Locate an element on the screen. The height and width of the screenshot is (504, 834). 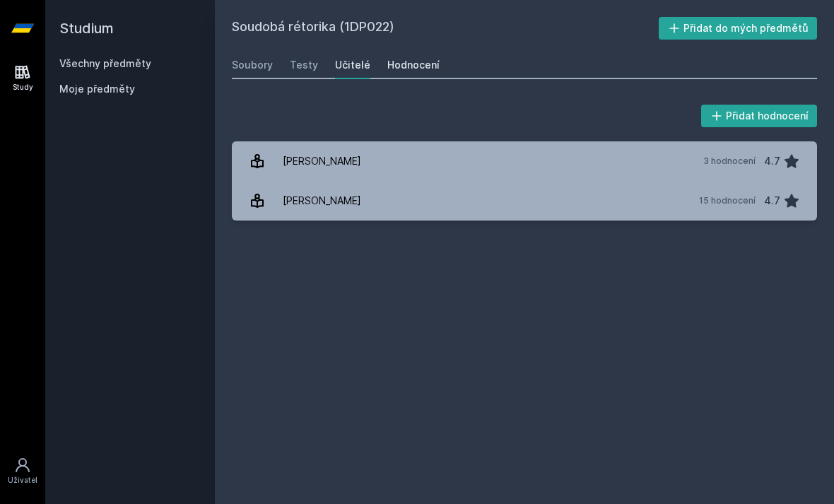
div: 15 hodnocení is located at coordinates (727, 201).